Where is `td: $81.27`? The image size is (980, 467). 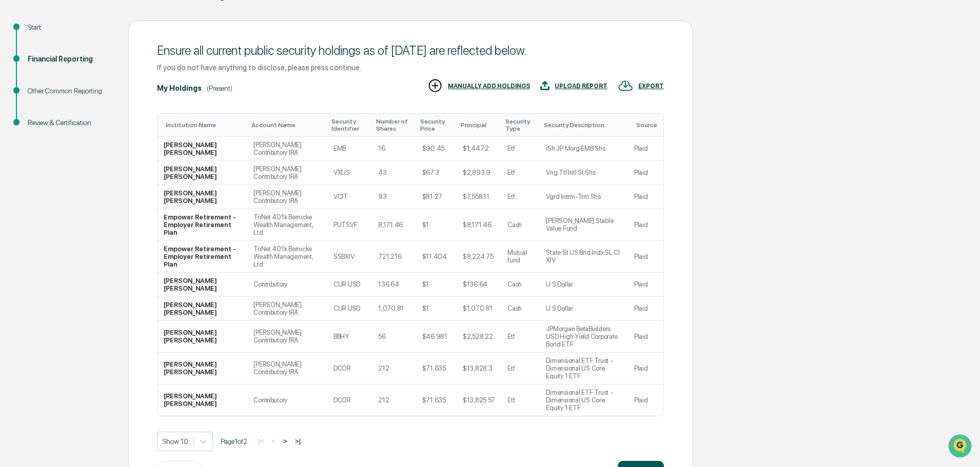 td: $81.27 is located at coordinates (436, 197).